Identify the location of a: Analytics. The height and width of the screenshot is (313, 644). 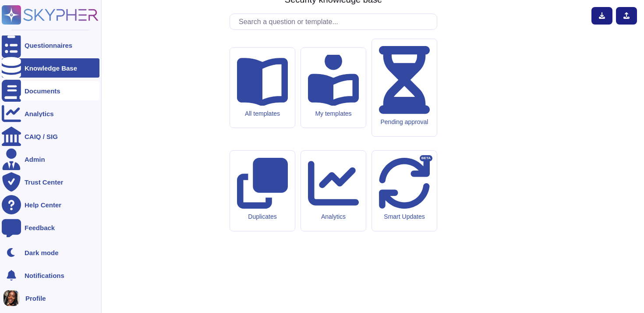
(50, 113).